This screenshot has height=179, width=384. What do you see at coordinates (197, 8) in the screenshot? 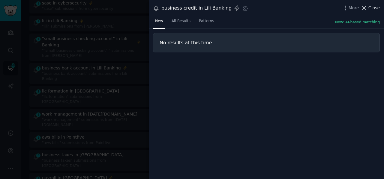
I see `div: business credit in Lili Banking` at bounding box center [197, 8].